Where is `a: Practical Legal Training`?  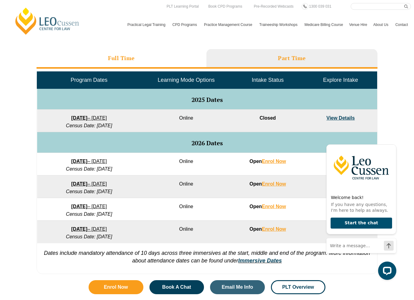
a: Practical Legal Training is located at coordinates (147, 25).